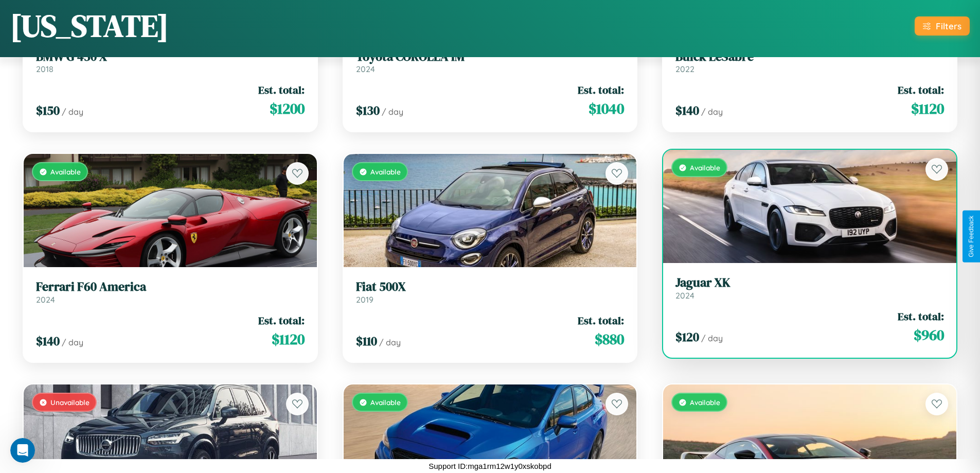 This screenshot has height=473, width=980. Describe the element at coordinates (490, 292) in the screenshot. I see `a: Fiat 500X2019` at that location.